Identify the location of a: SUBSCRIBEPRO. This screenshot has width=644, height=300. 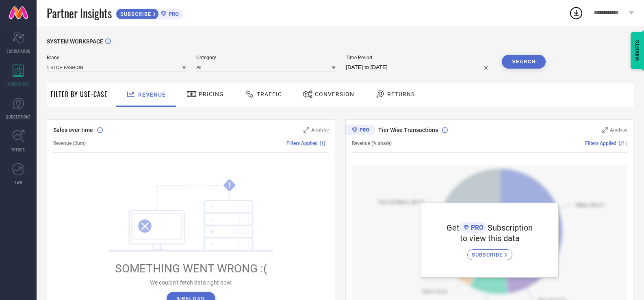
(149, 13).